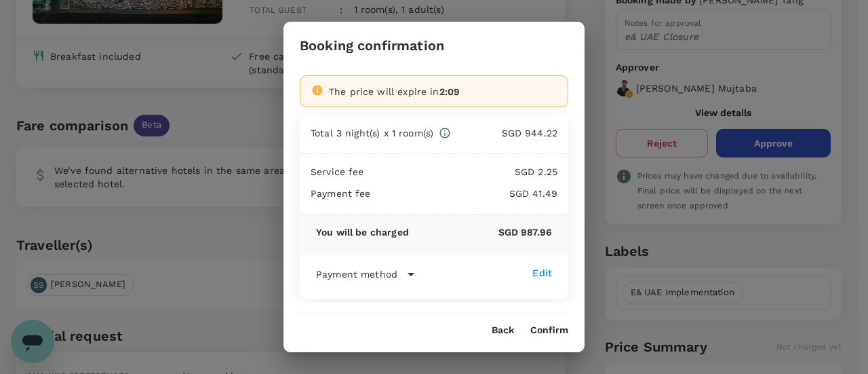 Image resolution: width=868 pixels, height=374 pixels. Describe the element at coordinates (503, 331) in the screenshot. I see `button: Back` at that location.